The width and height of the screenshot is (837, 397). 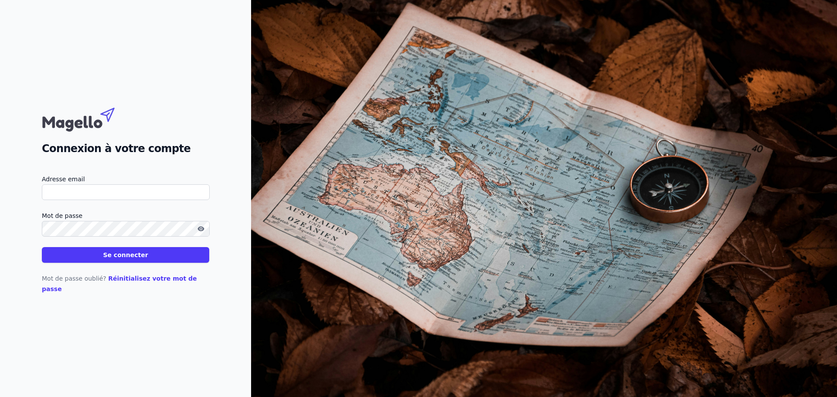 What do you see at coordinates (126, 284) in the screenshot?
I see `p: Mot de passe oublié?` at bounding box center [126, 284].